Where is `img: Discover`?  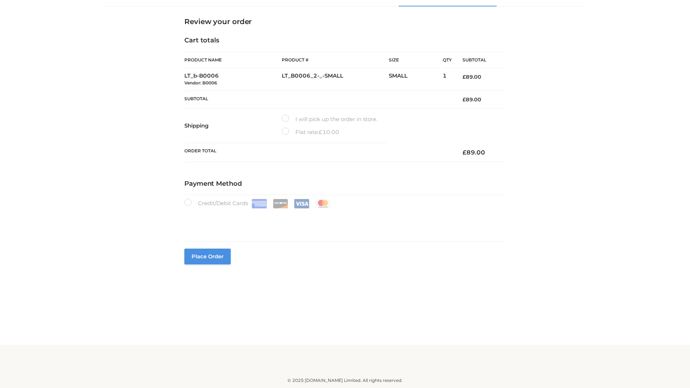 img: Discover is located at coordinates (280, 204).